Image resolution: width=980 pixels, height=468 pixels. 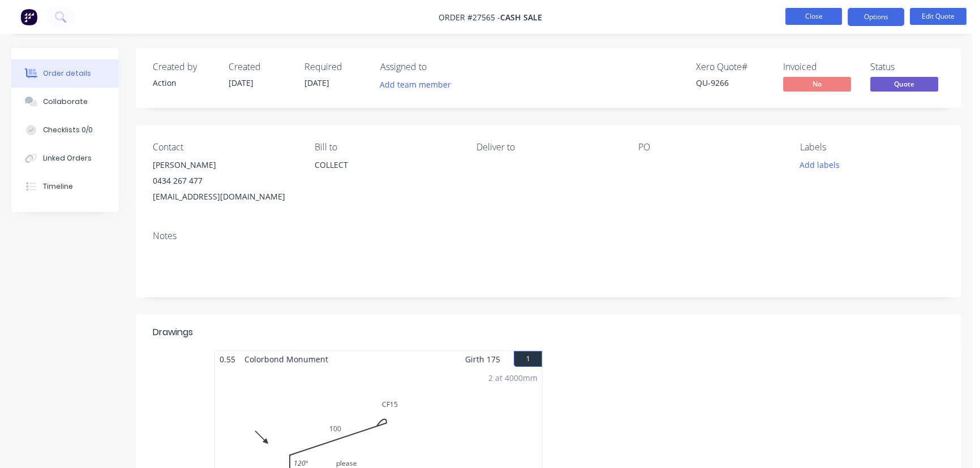 What do you see at coordinates (813, 17) in the screenshot?
I see `button: Close` at bounding box center [813, 17].